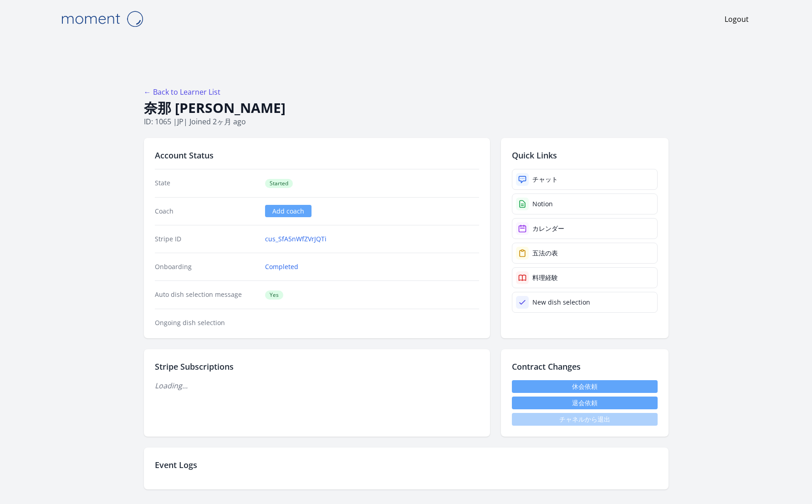  Describe the element at coordinates (317, 386) in the screenshot. I see `p: Loading...` at that location.